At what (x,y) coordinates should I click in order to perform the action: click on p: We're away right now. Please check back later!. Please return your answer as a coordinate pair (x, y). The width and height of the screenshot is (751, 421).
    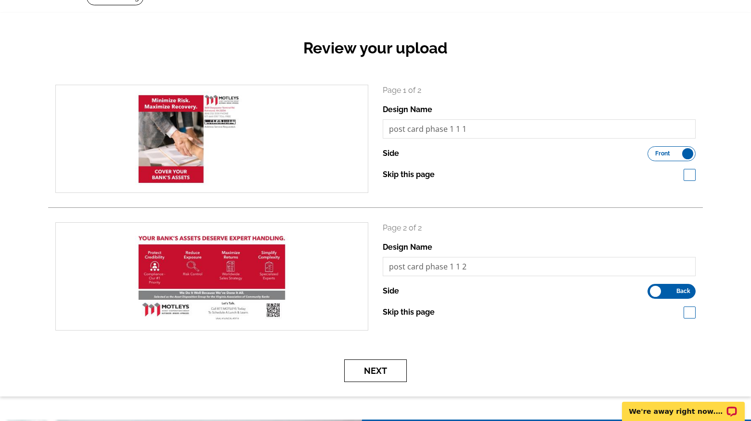
    Looking at the image, I should click on (61, 21).